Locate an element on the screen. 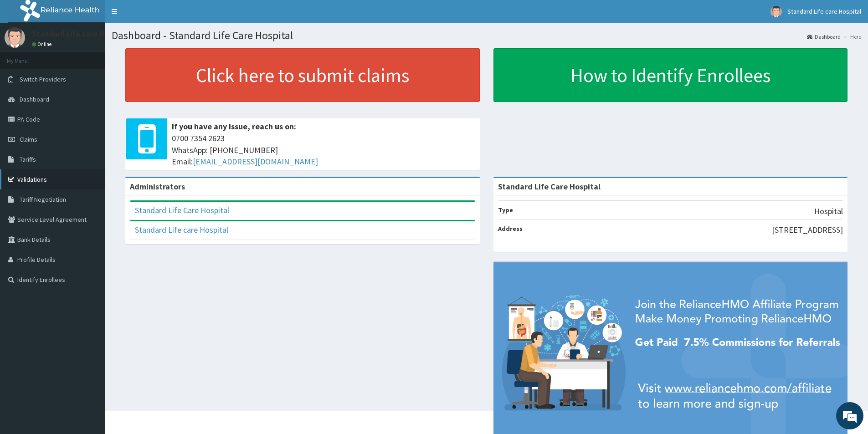 Image resolution: width=868 pixels, height=434 pixels. a: Online is located at coordinates (43, 44).